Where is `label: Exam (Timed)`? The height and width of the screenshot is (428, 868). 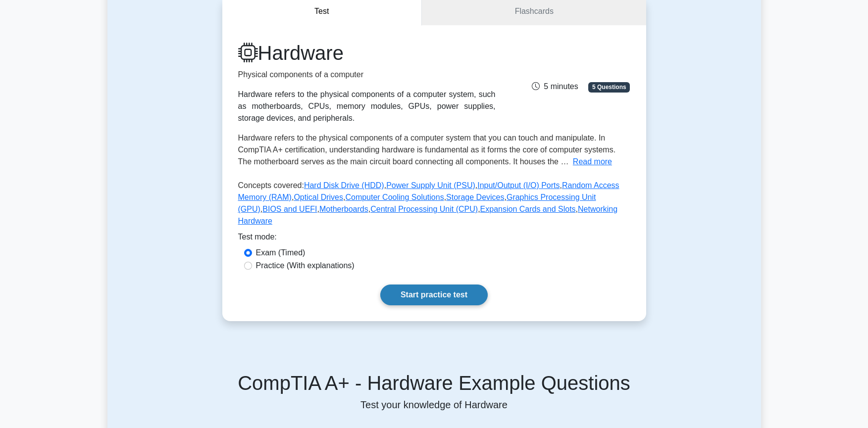 label: Exam (Timed) is located at coordinates (281, 253).